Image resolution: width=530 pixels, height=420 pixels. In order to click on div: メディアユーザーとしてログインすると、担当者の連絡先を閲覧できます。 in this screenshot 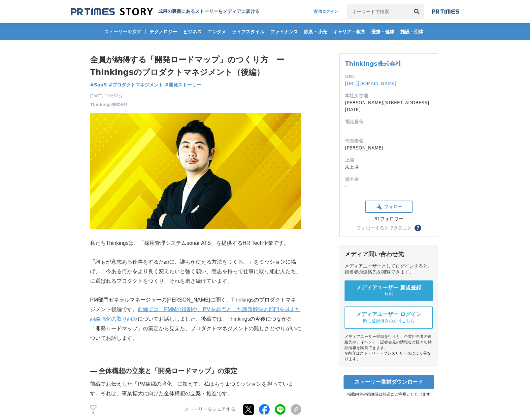, I will do `click(389, 269)`.